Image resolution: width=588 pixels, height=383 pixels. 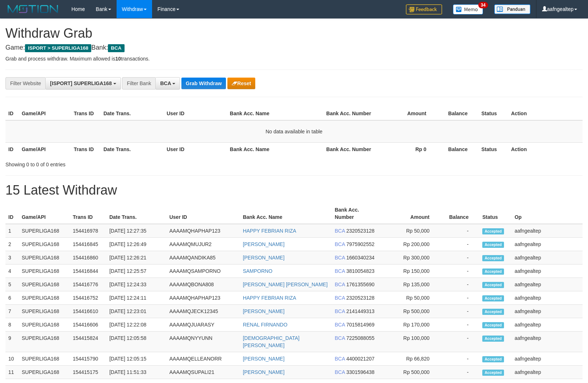 What do you see at coordinates (411, 244) in the screenshot?
I see `td: Rp 200,000` at bounding box center [411, 244].